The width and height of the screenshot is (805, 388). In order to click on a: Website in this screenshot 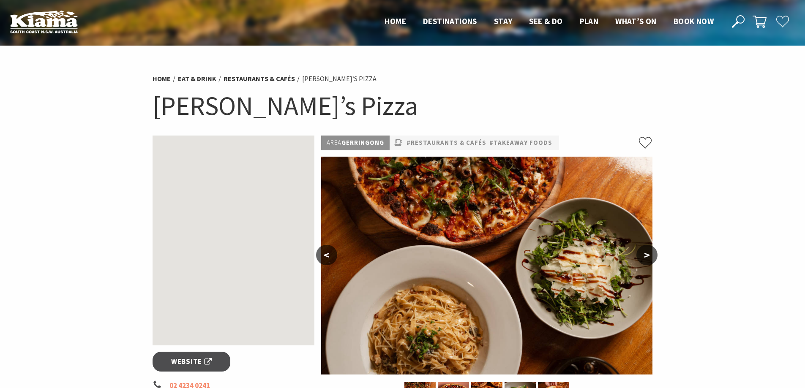, I will do `click(191, 362)`.